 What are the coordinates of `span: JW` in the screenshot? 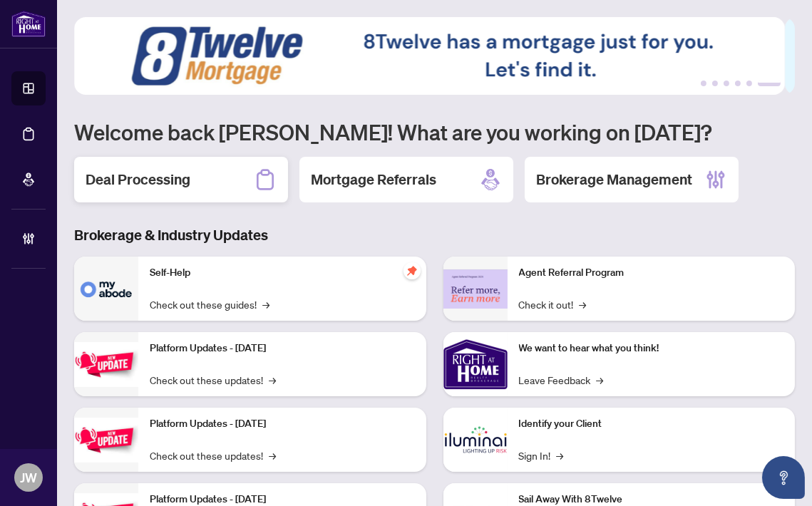 It's located at (29, 478).